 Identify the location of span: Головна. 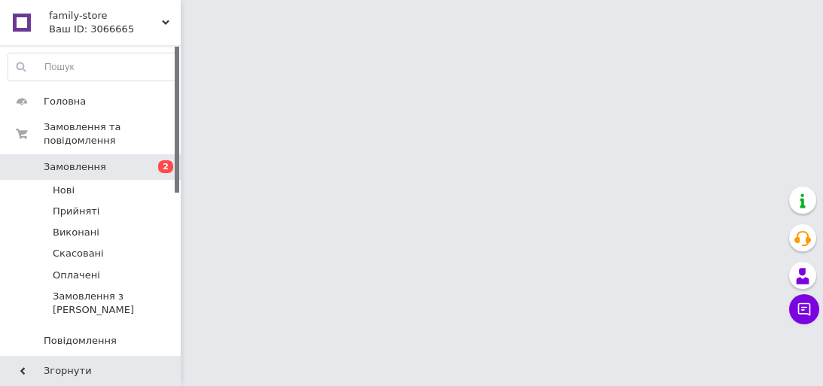
(65, 102).